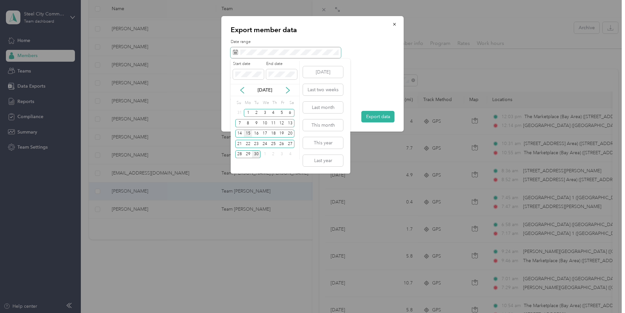 The width and height of the screenshot is (625, 313). Describe the element at coordinates (256, 154) in the screenshot. I see `div: 30` at that location.